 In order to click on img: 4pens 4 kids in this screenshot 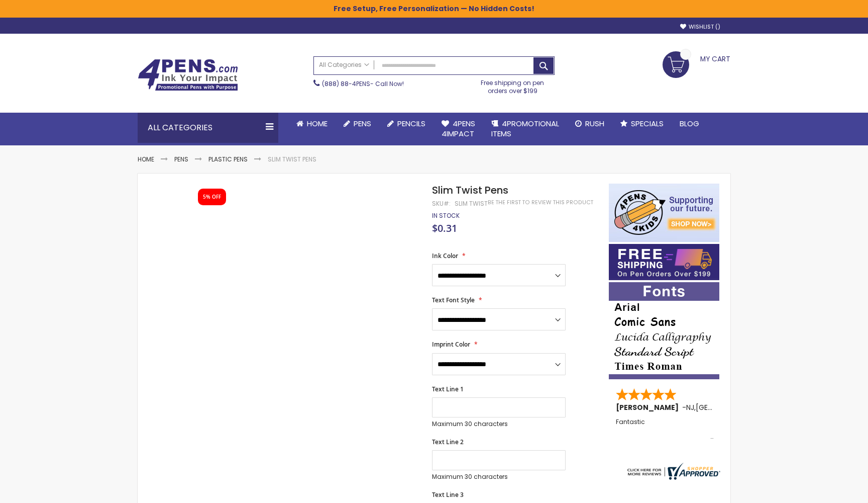, I will do `click(664, 213)`.